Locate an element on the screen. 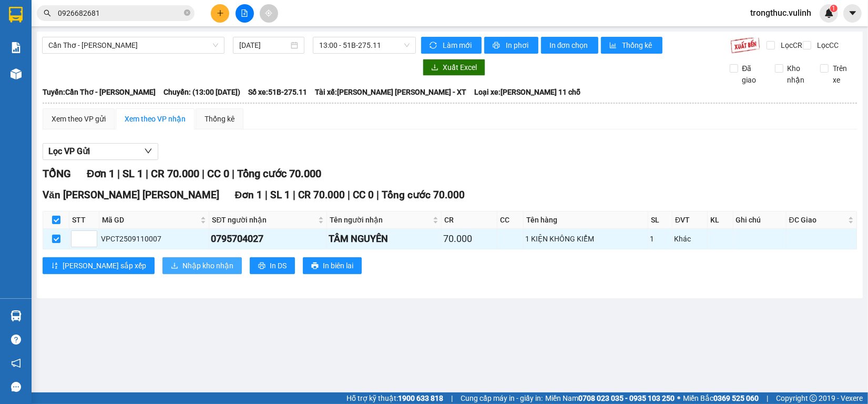 The height and width of the screenshot is (404, 868). span: plus is located at coordinates (220, 13).